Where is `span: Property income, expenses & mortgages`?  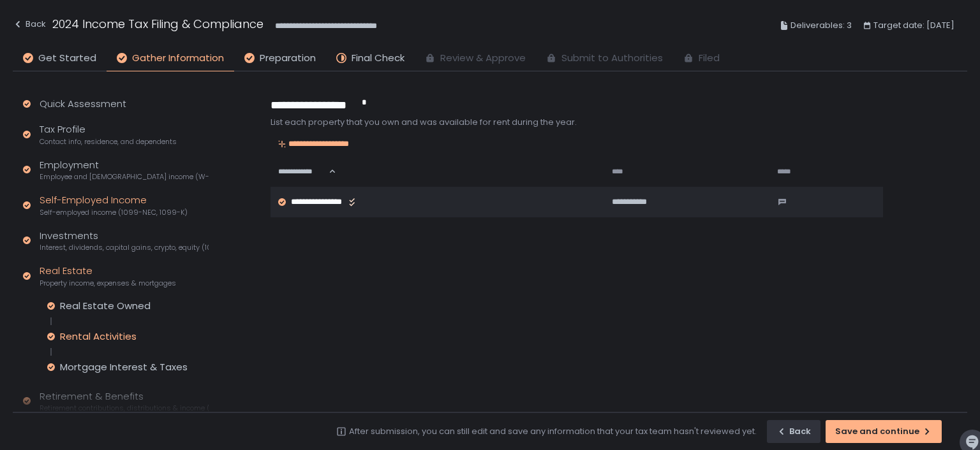 span: Property income, expenses & mortgages is located at coordinates (108, 283).